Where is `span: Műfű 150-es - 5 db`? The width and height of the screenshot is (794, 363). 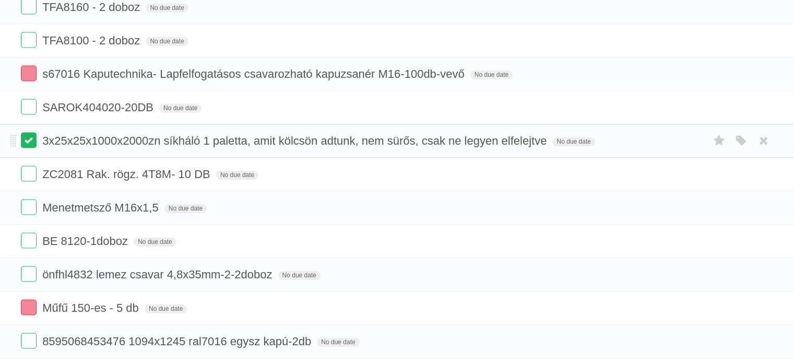
span: Műfű 150-es - 5 db is located at coordinates (92, 307).